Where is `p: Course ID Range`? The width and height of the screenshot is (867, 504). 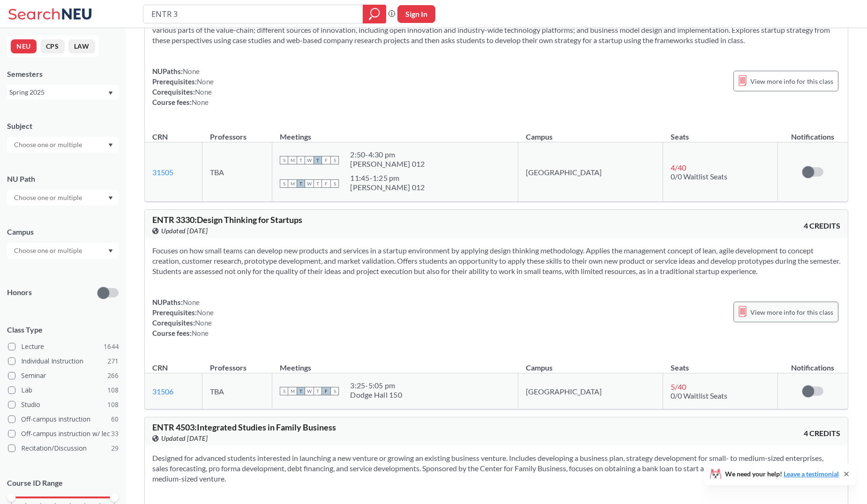 p: Course ID Range is located at coordinates (63, 483).